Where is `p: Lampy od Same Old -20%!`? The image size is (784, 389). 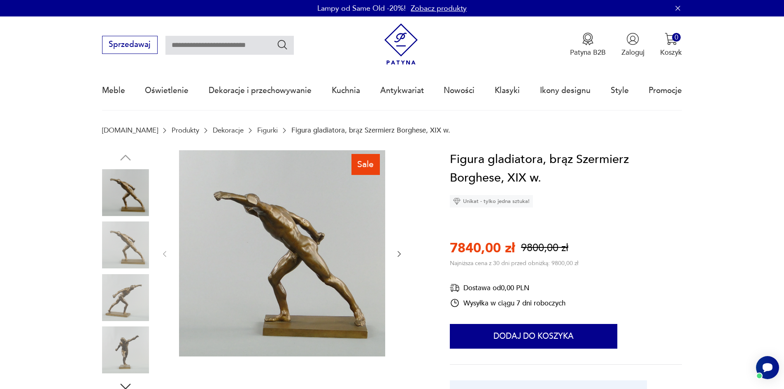 p: Lampy od Same Old -20%! is located at coordinates (362, 8).